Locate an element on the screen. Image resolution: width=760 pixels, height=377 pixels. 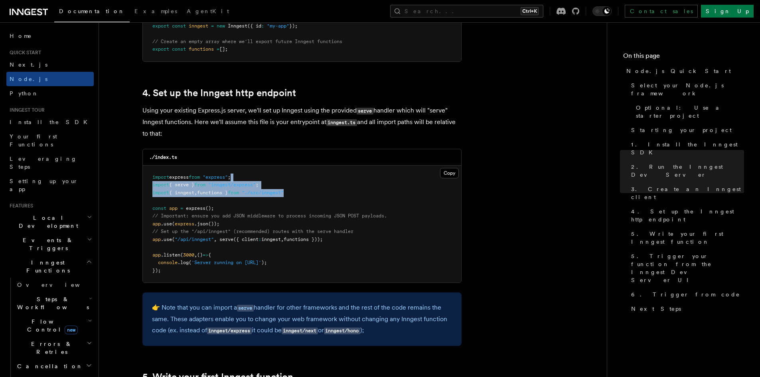
span: functions })); is located at coordinates (303, 239).